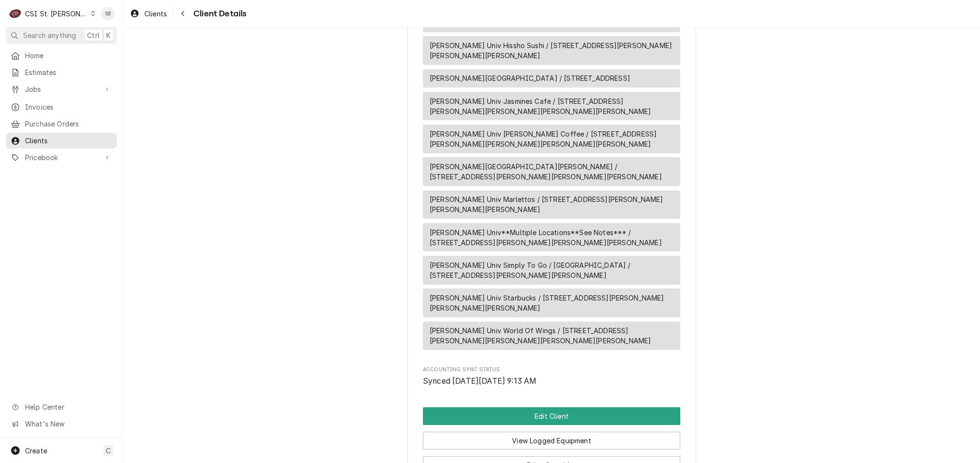 The image size is (980, 463). What do you see at coordinates (61, 56) in the screenshot?
I see `a: Home` at bounding box center [61, 56].